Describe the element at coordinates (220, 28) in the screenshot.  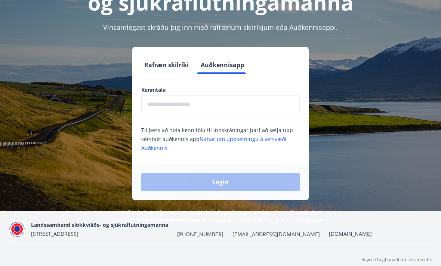
I see `span: Vinsamlegast skráðu þig inn með rafrænum skilríkjum eða Auðkennisappi.` at that location.